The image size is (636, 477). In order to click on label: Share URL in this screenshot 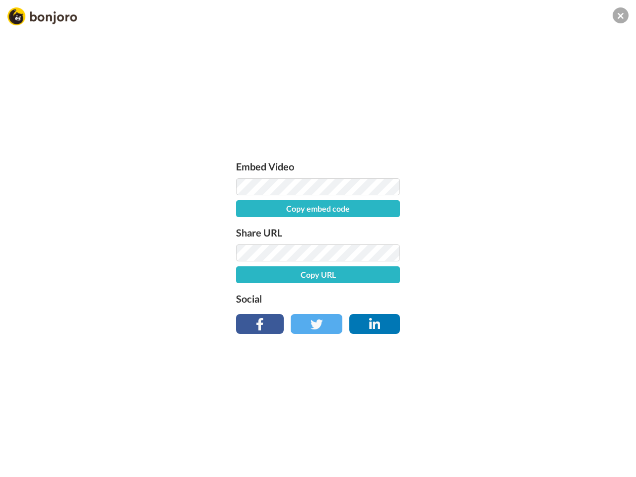, I will do `click(318, 233)`.